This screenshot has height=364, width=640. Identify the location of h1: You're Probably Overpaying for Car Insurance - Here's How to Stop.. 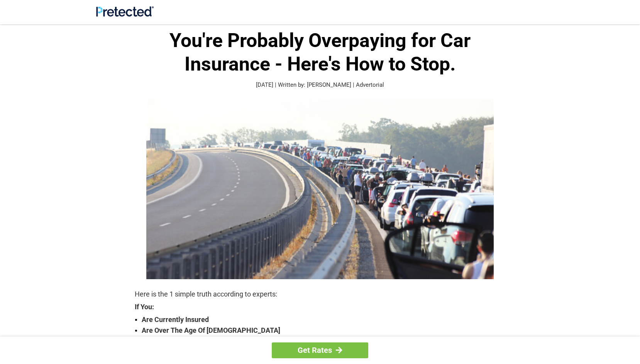
(320, 52).